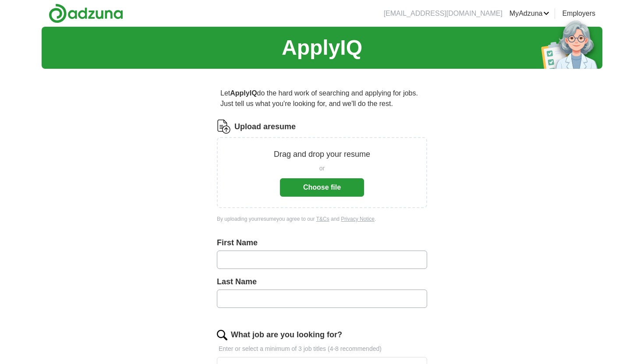  Describe the element at coordinates (322, 219) in the screenshot. I see `div: By uploading your resume you agree to our and .` at that location.